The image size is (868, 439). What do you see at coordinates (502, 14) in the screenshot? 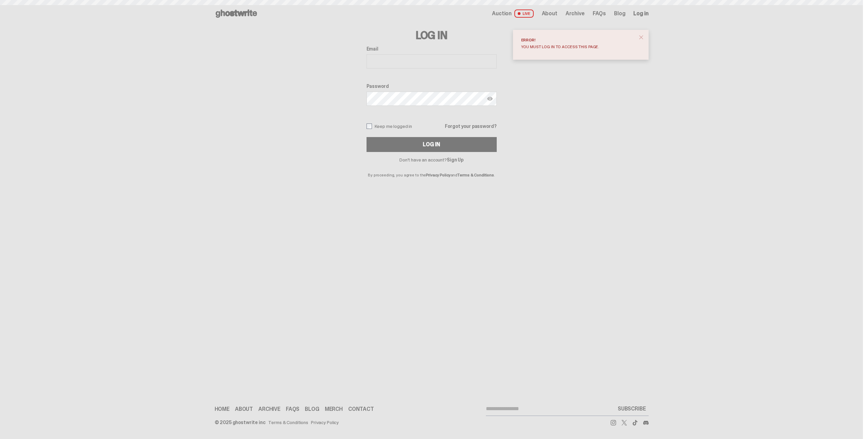
I see `span: Auction` at bounding box center [502, 14].